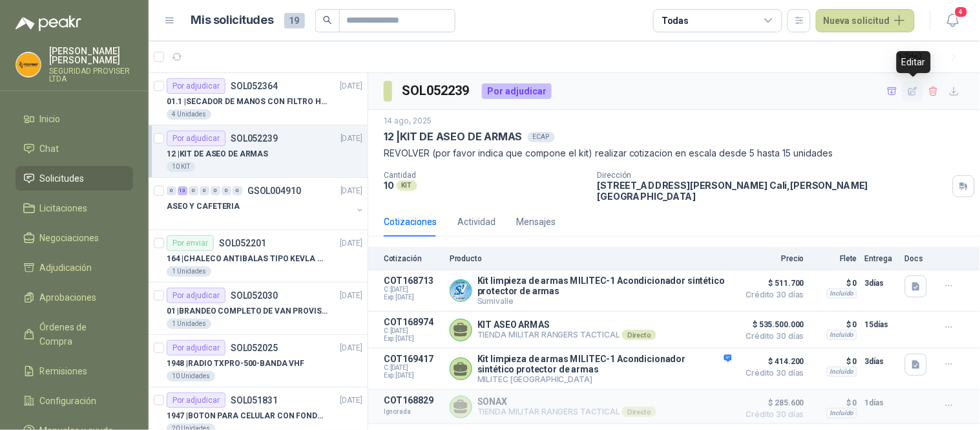  What do you see at coordinates (567, 401) in the screenshot?
I see `p: SONAX` at bounding box center [567, 401].